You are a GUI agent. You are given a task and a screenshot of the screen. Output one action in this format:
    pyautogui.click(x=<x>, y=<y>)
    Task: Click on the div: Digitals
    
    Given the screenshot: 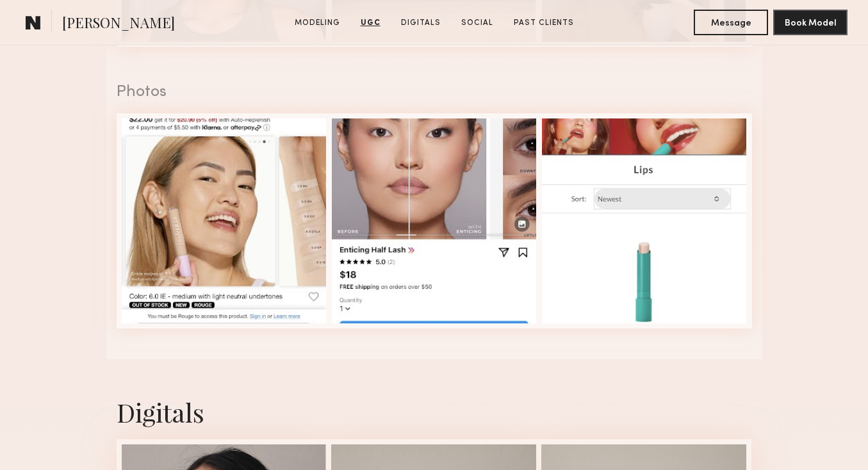 What is the action you would take?
    pyautogui.click(x=434, y=412)
    